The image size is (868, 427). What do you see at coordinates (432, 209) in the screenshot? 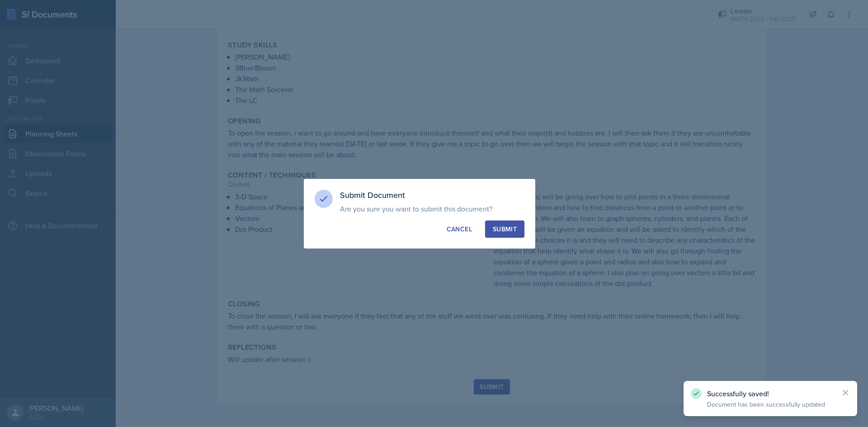
I see `p: Are you sure you want to submit this document?` at bounding box center [432, 209].